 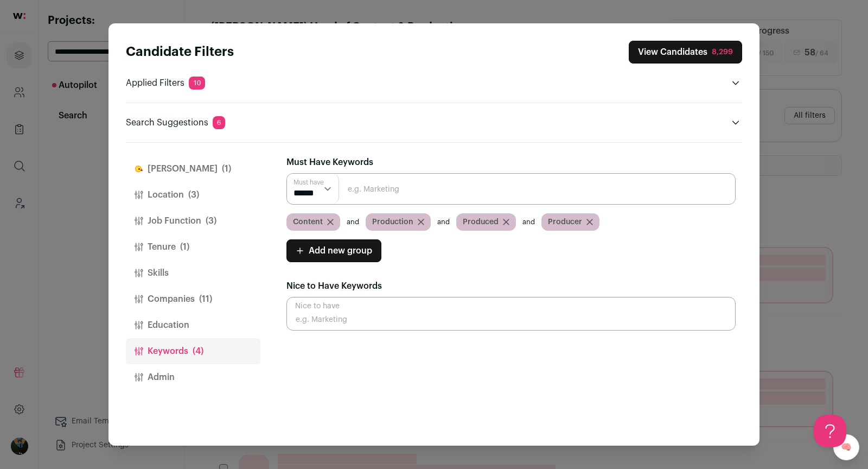 What do you see at coordinates (193, 247) in the screenshot?
I see `button: Tenure(1)` at bounding box center [193, 247].